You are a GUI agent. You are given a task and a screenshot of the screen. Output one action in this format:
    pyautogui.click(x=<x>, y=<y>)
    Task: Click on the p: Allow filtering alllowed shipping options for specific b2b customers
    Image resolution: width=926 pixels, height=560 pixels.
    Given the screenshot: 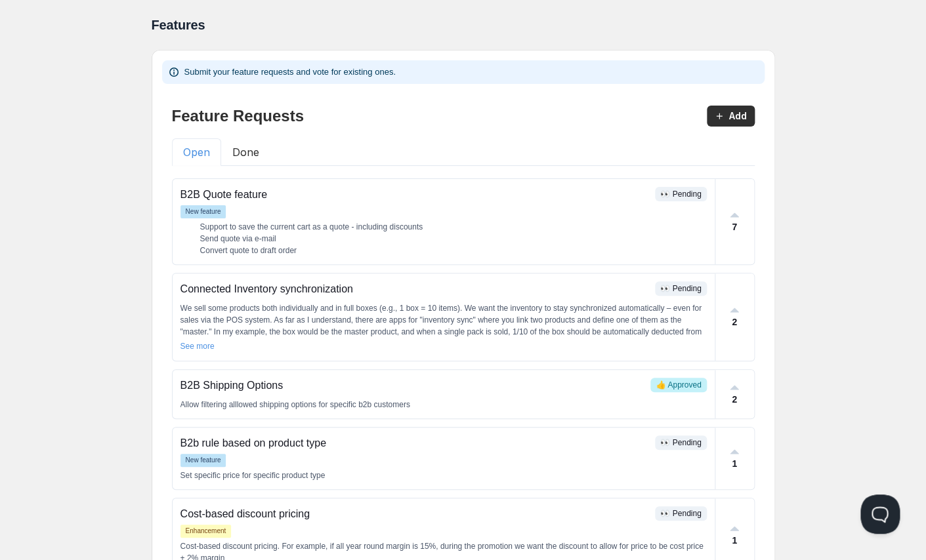 What is the action you would take?
    pyautogui.click(x=443, y=405)
    